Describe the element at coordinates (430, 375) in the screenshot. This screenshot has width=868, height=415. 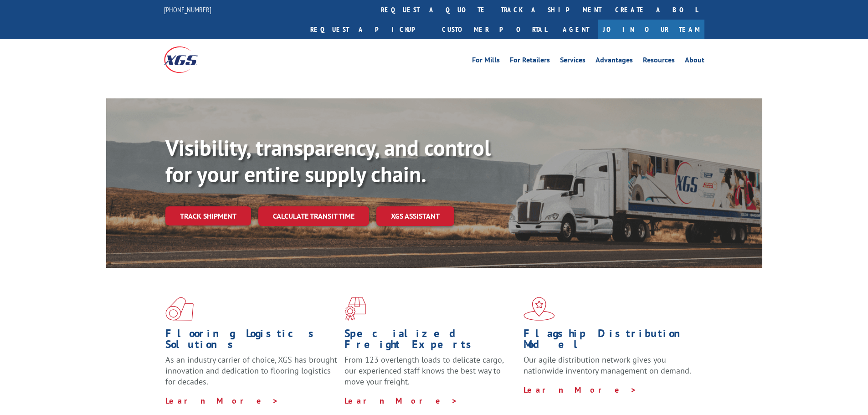
I see `p: From 123 overlength loads to delicate cargo, our experienced staff knows the best way to move you...` at that location.